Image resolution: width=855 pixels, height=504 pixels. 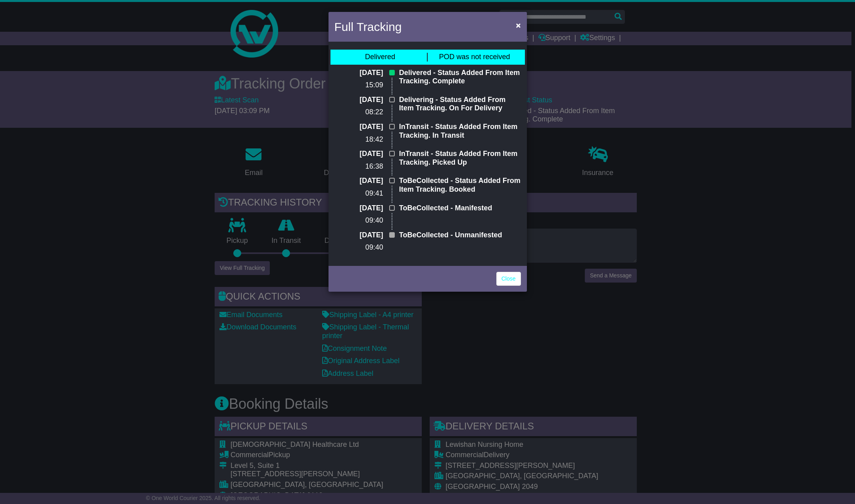 What do you see at coordinates (359, 167) in the screenshot?
I see `p: 16:38` at bounding box center [359, 167].